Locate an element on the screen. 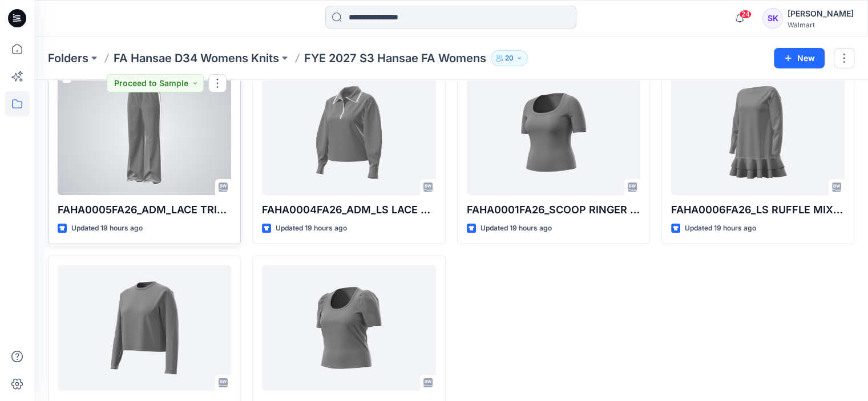 The width and height of the screenshot is (868, 401). a: FAHA0004FA26_ADM_LS LACE MIXY POLO is located at coordinates (349, 133).